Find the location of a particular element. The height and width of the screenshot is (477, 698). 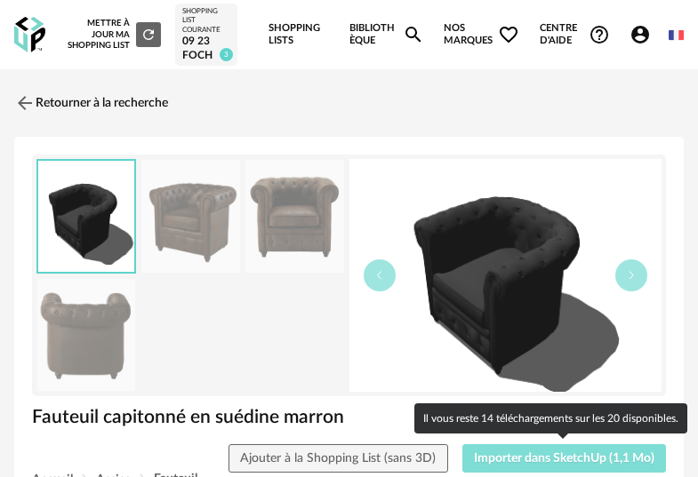

a: Retourner à la recherche is located at coordinates (91, 103).